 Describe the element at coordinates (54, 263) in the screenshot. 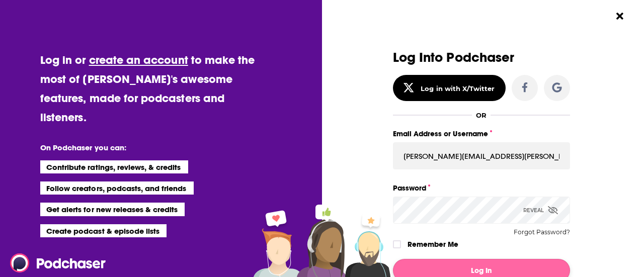

I see `a: Podchaser - Follow, Share and Rate Podcasts` at that location.